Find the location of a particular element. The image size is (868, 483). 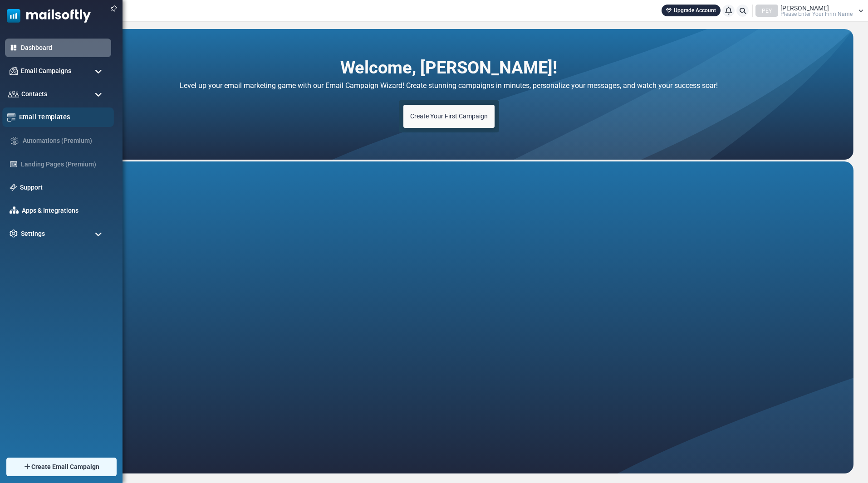

a: Upgrade Account is located at coordinates (691, 10).